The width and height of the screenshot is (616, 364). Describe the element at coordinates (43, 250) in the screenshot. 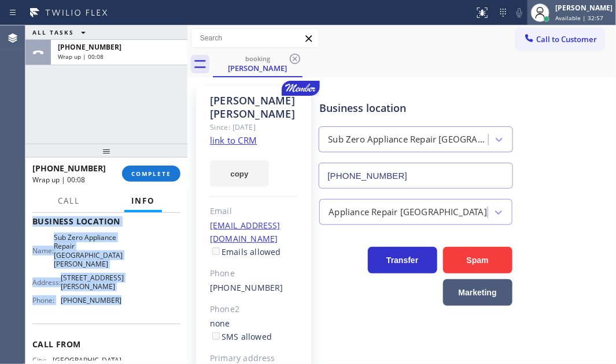

I see `span: Name:` at that location.